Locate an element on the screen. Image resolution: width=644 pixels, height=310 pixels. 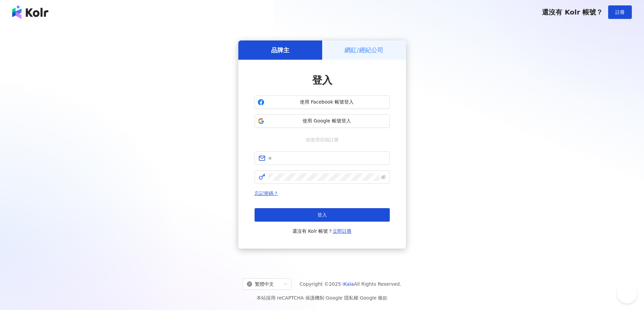
span: 或使用信箱註冊 is located at coordinates (322, 139).